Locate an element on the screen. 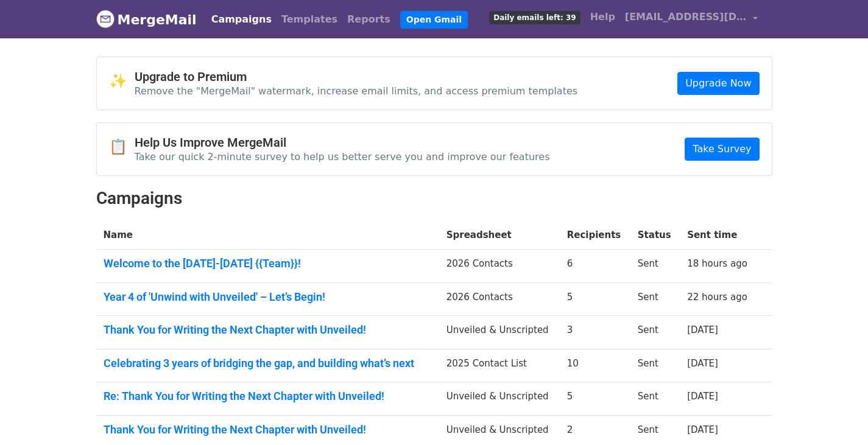 Image resolution: width=868 pixels, height=445 pixels. a: Campaigns is located at coordinates (241, 20).